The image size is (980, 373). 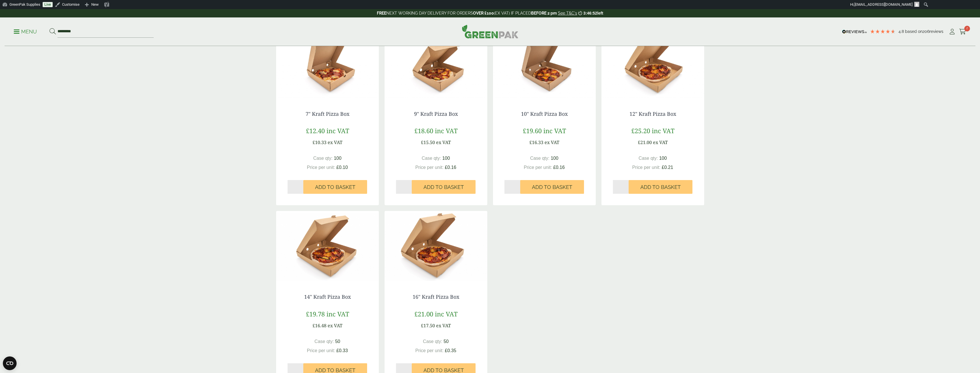 What do you see at coordinates (381, 13) in the screenshot?
I see `strong: FREE` at bounding box center [381, 13].